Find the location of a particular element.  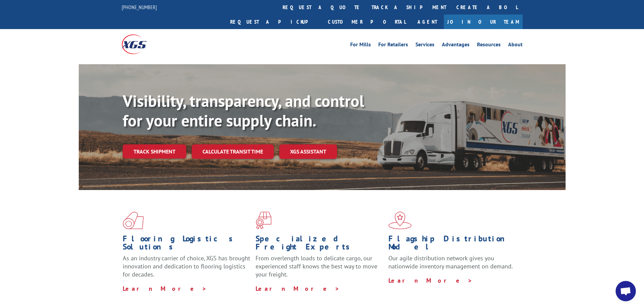

a: Request a pickup is located at coordinates (273, 21).